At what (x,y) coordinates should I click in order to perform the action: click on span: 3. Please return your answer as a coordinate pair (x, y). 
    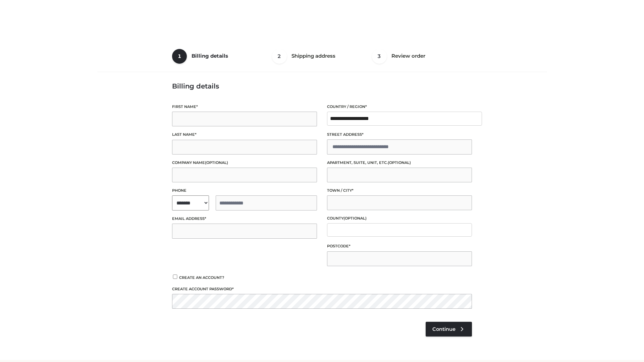
    Looking at the image, I should click on (380, 56).